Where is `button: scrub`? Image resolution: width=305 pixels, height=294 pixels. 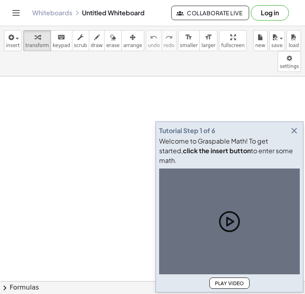
button: scrub is located at coordinates (80, 41).